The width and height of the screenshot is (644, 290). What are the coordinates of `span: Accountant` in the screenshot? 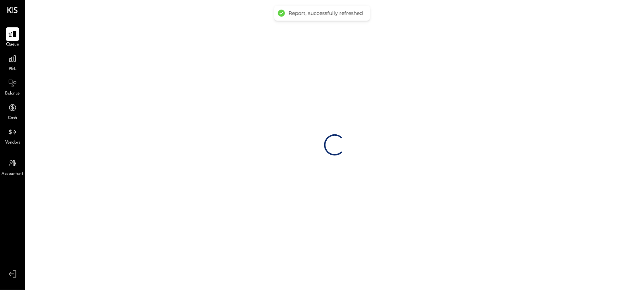 It's located at (12, 174).